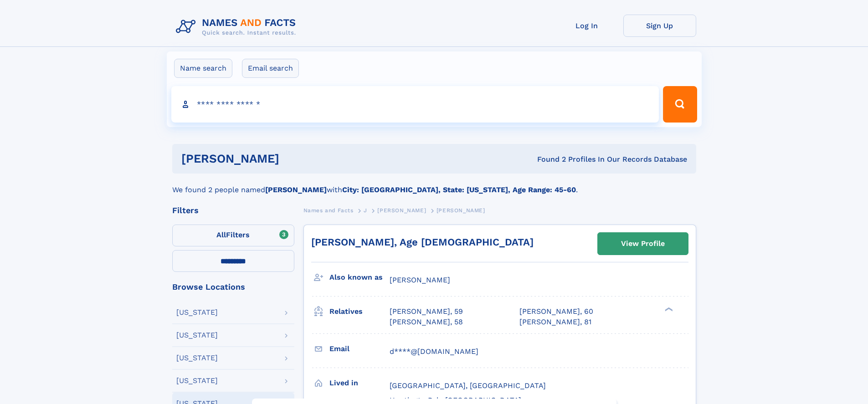  What do you see at coordinates (359, 278) in the screenshot?
I see `h3: Also known as` at bounding box center [359, 278].